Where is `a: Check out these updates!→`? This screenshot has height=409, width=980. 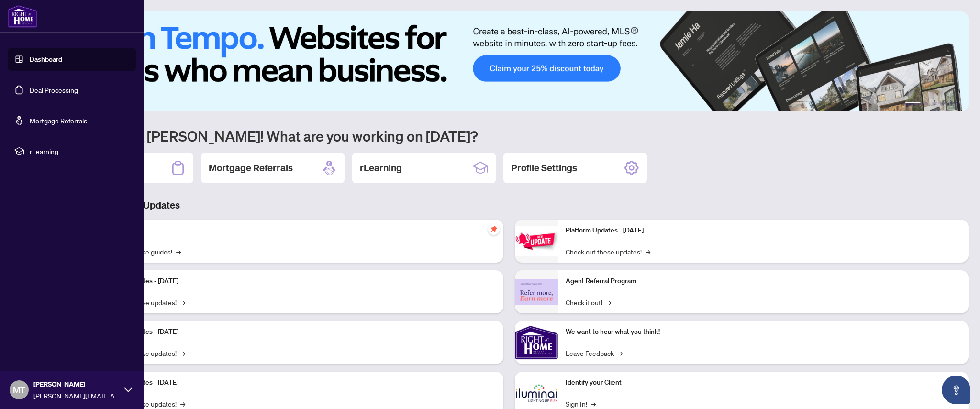 a: Check out these updates!→ is located at coordinates (607, 252).